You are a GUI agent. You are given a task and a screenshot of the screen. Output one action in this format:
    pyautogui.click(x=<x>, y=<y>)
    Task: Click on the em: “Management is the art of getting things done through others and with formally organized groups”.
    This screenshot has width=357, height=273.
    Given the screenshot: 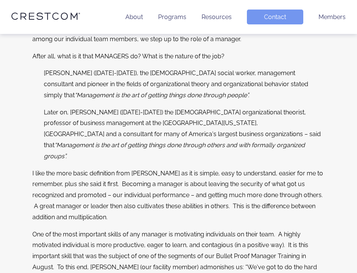 What is the action you would take?
    pyautogui.click(x=174, y=150)
    